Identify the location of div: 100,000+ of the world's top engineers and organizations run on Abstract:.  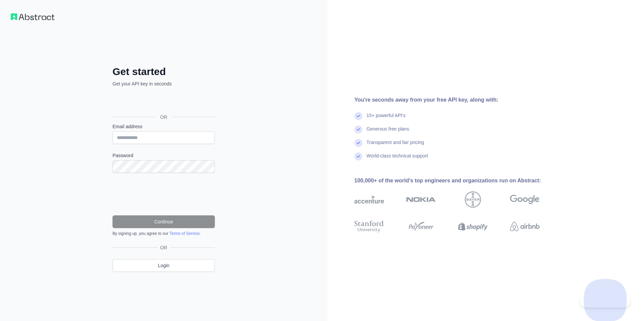
(458, 181).